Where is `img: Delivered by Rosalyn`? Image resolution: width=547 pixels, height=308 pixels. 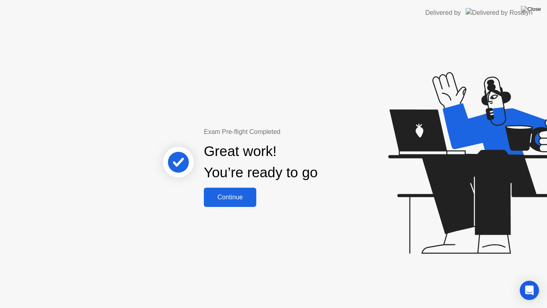
img: Delivered by Rosalyn is located at coordinates (499, 12).